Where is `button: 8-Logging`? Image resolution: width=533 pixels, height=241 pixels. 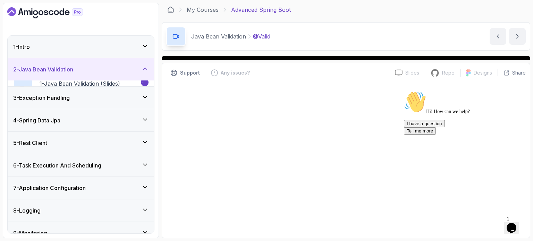 button: 8-Logging is located at coordinates (81, 210).